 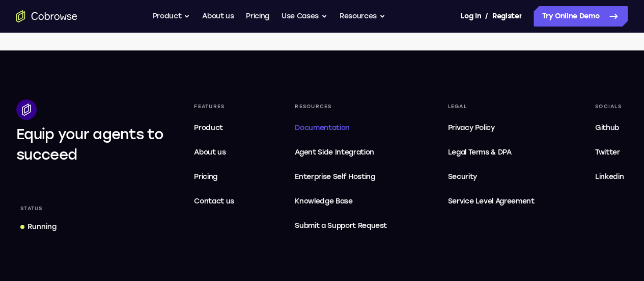 What do you see at coordinates (491, 177) in the screenshot?
I see `a: Security` at bounding box center [491, 177].